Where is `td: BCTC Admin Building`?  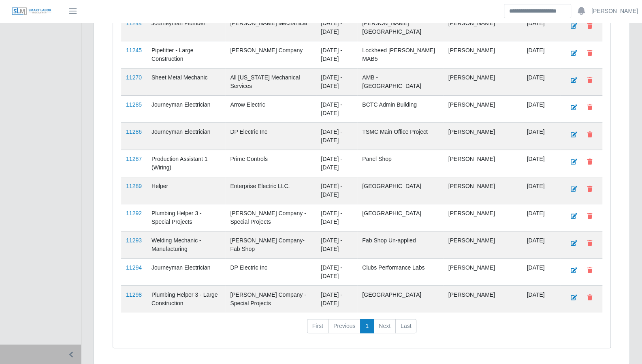
td: BCTC Admin Building is located at coordinates (401, 108).